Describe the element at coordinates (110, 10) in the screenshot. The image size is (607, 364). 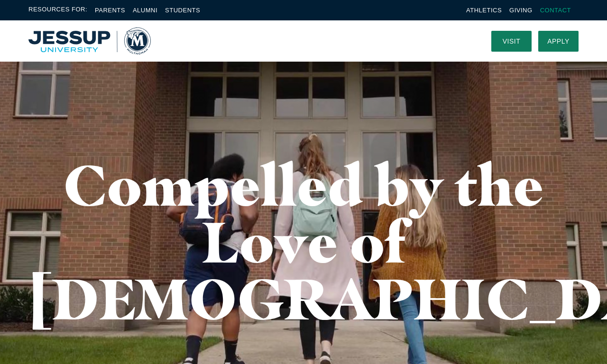
I see `a: Parents` at that location.